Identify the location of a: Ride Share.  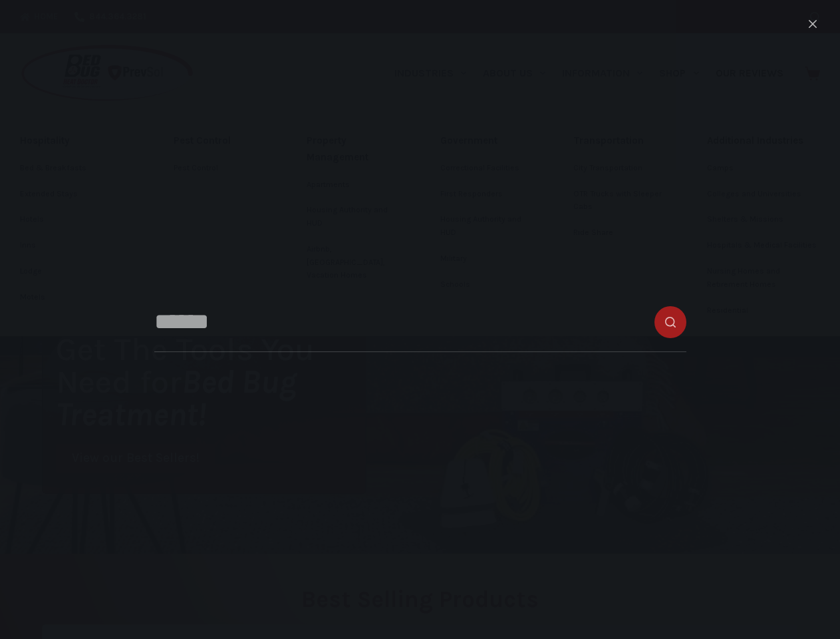
(620, 233).